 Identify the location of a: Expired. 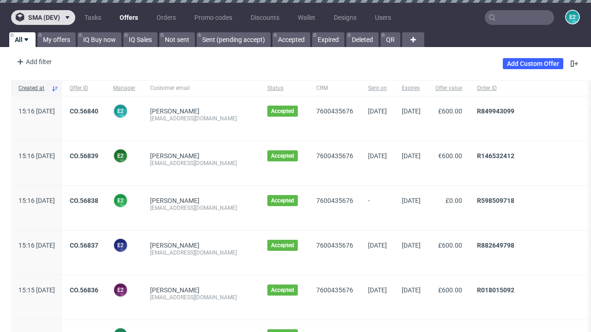
(328, 40).